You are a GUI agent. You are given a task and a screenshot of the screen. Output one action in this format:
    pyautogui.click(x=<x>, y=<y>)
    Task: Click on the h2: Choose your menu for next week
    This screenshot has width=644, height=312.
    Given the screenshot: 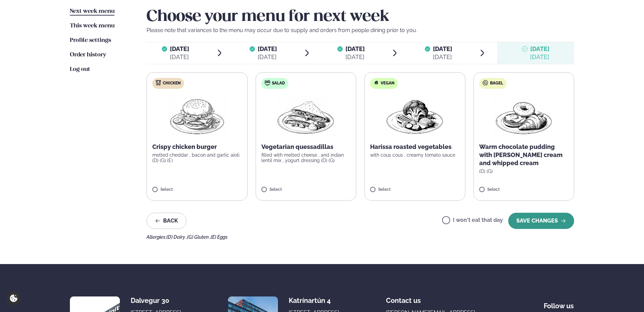 What is the action you would take?
    pyautogui.click(x=360, y=17)
    